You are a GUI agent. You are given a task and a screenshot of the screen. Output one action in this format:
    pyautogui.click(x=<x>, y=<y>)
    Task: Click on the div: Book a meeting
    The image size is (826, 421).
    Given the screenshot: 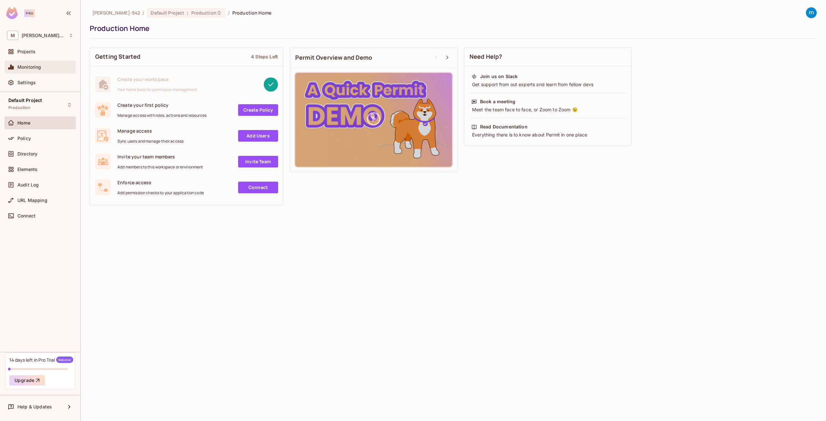 What is the action you would take?
    pyautogui.click(x=497, y=102)
    